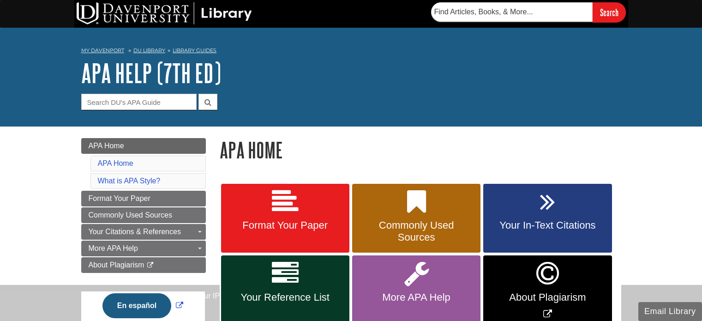 This screenshot has height=321, width=702. What do you see at coordinates (150, 265) in the screenshot?
I see `i: This link opens in a new window` at bounding box center [150, 265].